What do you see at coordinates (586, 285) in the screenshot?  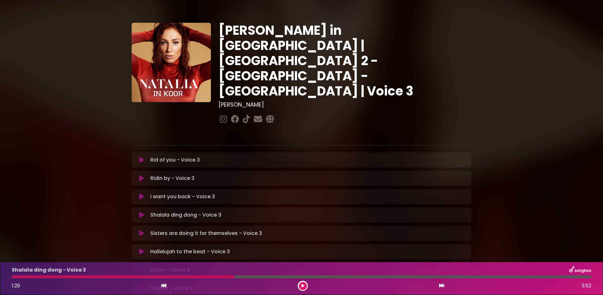 I see `span: 3:52` at bounding box center [586, 285].